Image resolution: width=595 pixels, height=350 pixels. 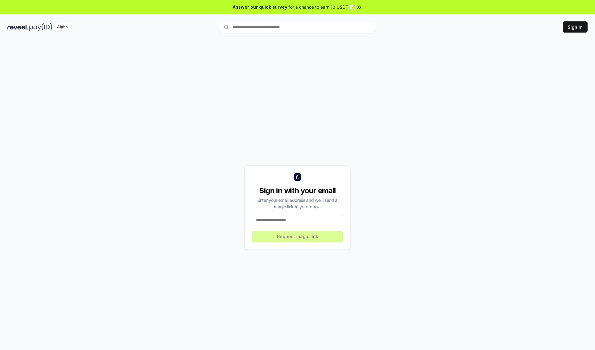 I want to click on span: for a chance to earn 10 USDT 📝, so click(x=322, y=7).